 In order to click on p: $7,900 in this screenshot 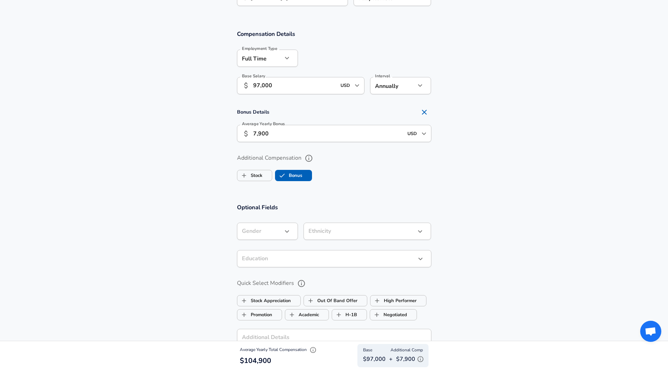, I will do `click(411, 359)`.